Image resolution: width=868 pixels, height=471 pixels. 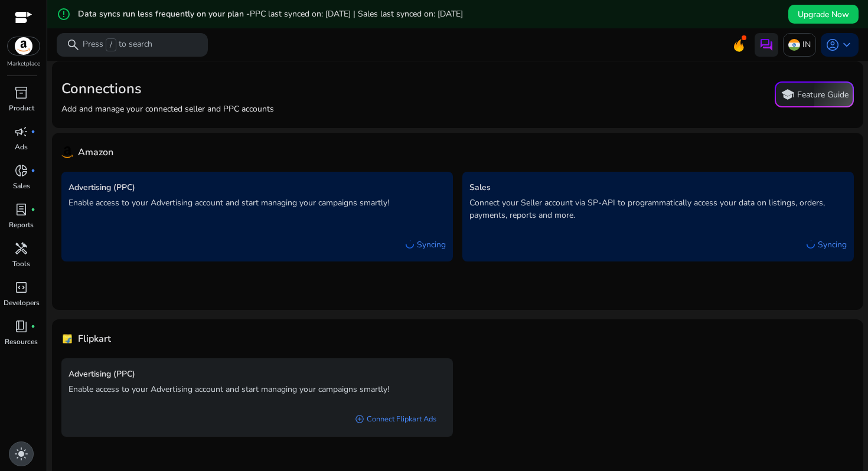 What do you see at coordinates (270, 14) in the screenshot?
I see `h5: Data syncs run less frequently on your plan -` at bounding box center [270, 14].